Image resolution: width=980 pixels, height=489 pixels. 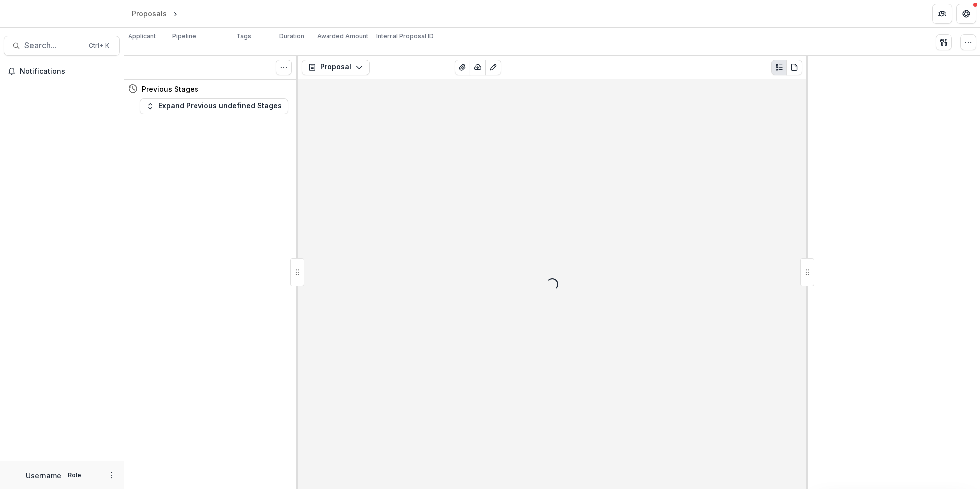 I want to click on button: Toggle View Cancelled Tasks, so click(x=284, y=67).